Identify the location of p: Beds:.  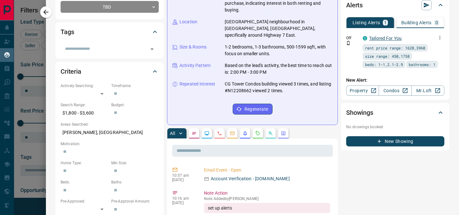
(84, 182).